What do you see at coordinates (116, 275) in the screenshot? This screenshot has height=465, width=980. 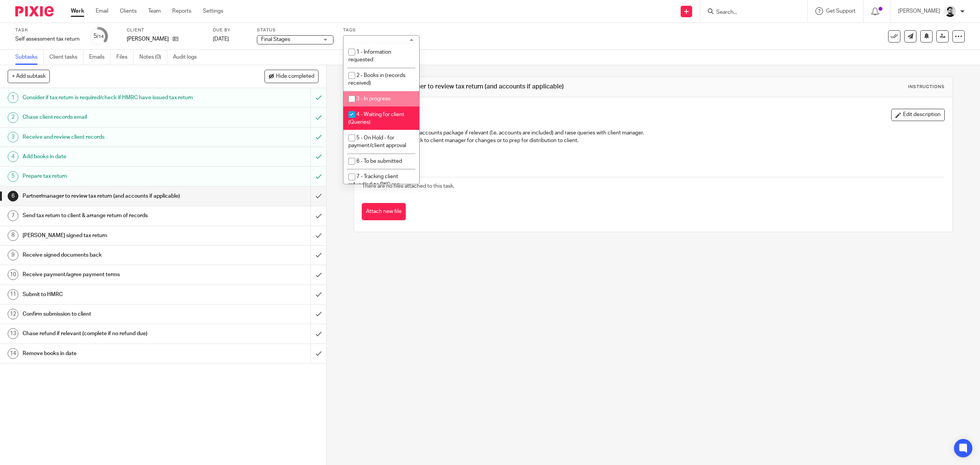 I see `h1: Receive payment/agree payment terms` at bounding box center [116, 275].